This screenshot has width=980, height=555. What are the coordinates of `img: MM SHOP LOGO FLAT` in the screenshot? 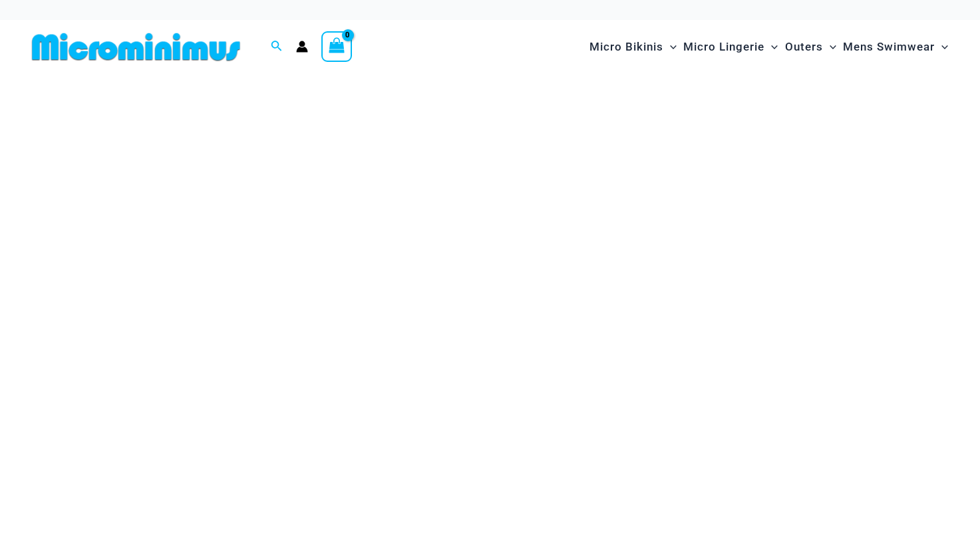 It's located at (136, 46).